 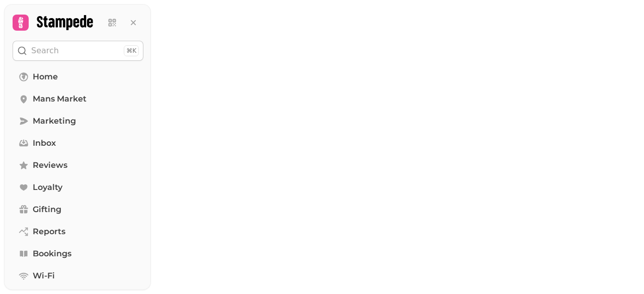 I want to click on div: ⌘K, so click(x=131, y=51).